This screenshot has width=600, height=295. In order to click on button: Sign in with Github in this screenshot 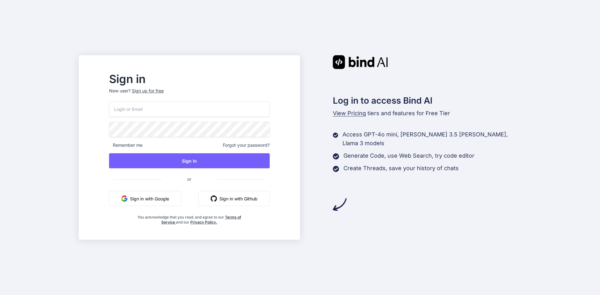, I will do `click(234, 199)`.